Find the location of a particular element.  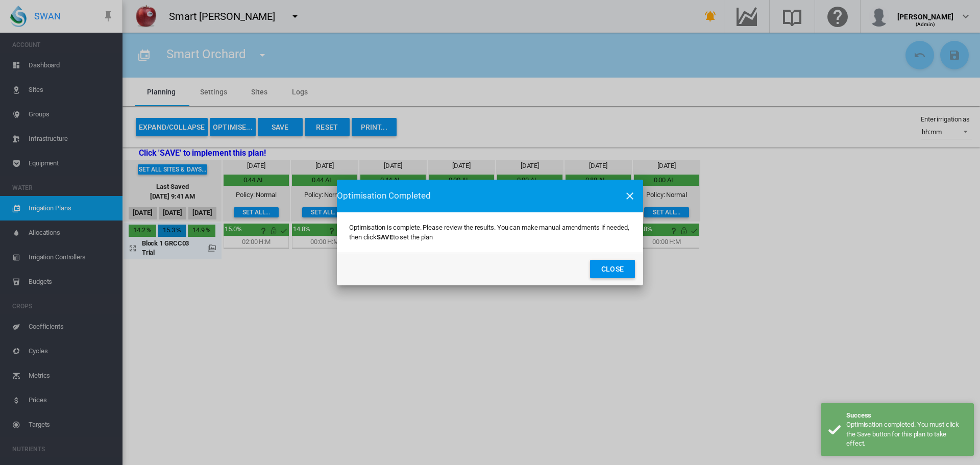

span: Optimisation Completed is located at coordinates (383, 196).